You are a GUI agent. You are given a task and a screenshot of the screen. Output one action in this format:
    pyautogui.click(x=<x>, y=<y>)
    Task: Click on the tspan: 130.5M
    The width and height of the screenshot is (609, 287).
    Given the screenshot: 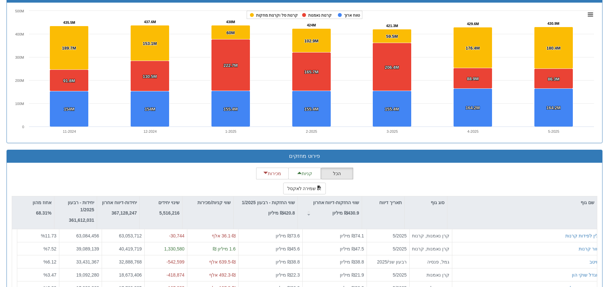 What is the action you would take?
    pyautogui.click(x=150, y=76)
    